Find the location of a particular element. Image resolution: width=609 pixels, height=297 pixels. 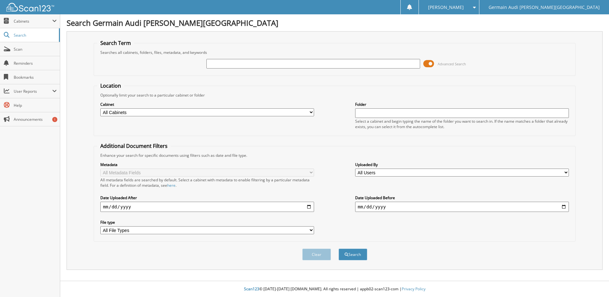

img: scan123-logo-white.svg is located at coordinates (30, 7).